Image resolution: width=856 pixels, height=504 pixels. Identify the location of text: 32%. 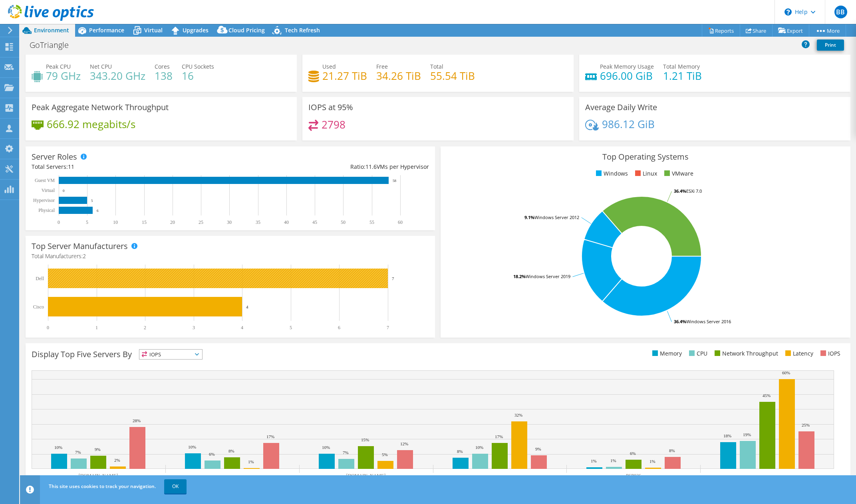
(519, 415).